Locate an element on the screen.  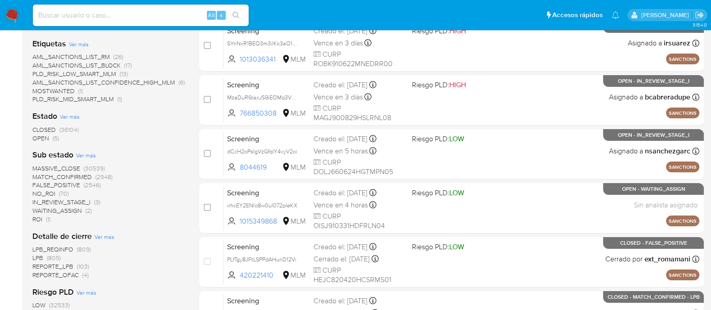
a: Notificaciones is located at coordinates (615, 15).